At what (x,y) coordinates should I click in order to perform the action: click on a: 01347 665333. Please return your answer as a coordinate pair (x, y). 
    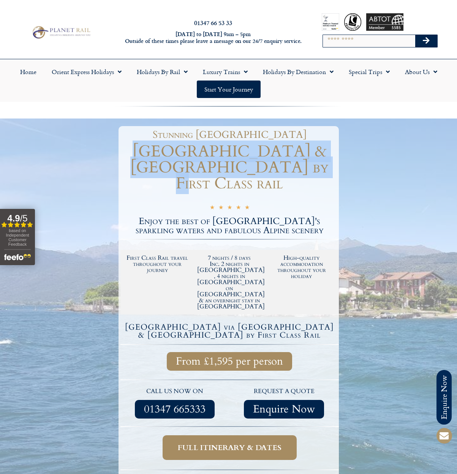
    Looking at the image, I should click on (175, 409).